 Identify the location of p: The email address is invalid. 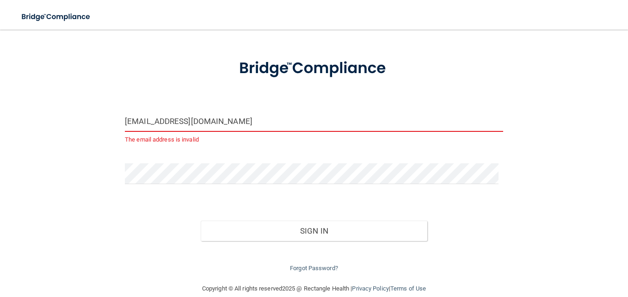
(314, 140).